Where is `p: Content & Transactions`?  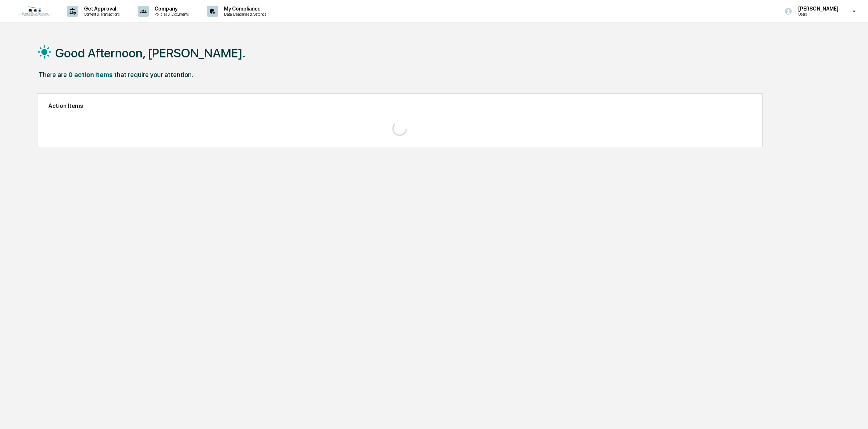 p: Content & Transactions is located at coordinates (100, 14).